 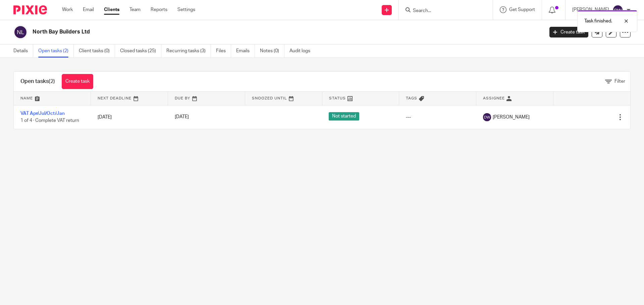 I want to click on a: Clients, so click(x=112, y=10).